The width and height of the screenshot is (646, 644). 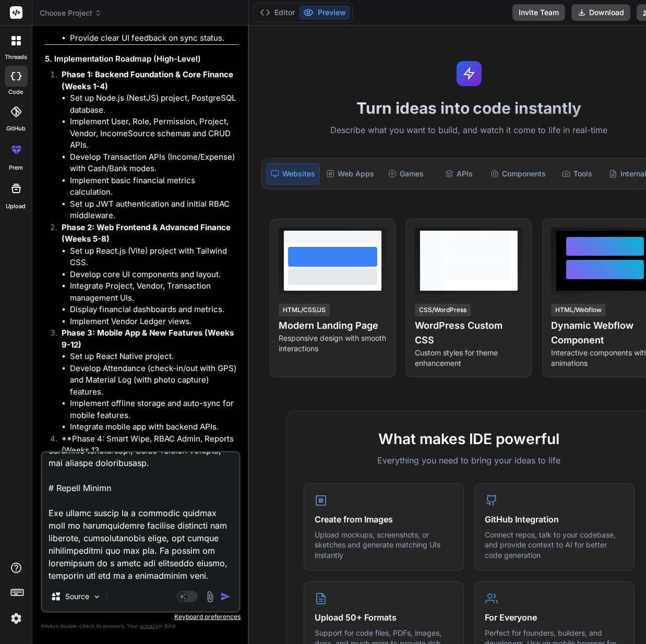 What do you see at coordinates (154, 381) in the screenshot?
I see `li: Develop Attendance (check-in/out with GPS) and Material Log (with photo capture) features.` at bounding box center [154, 381].